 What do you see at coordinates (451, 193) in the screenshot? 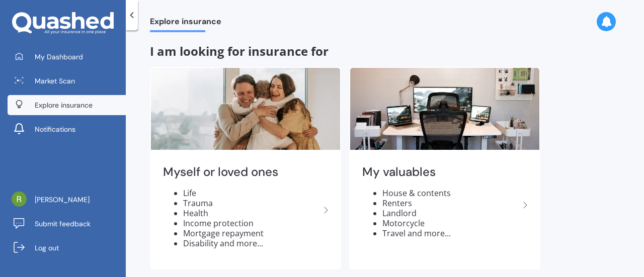
I see `li: House & contents` at bounding box center [451, 193].